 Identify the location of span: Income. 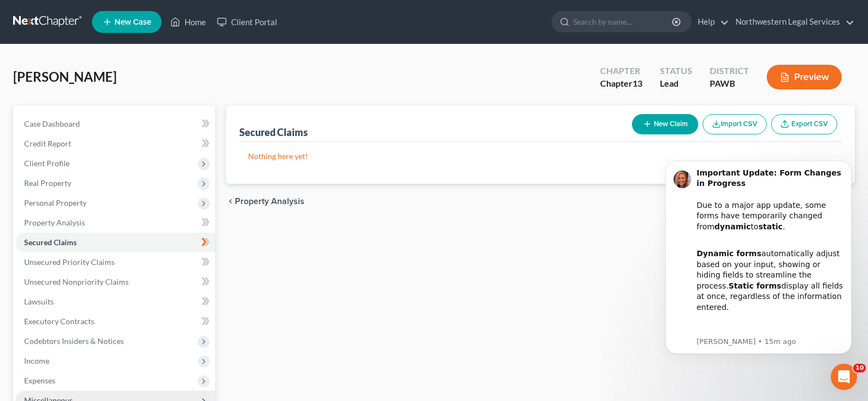
(37, 360).